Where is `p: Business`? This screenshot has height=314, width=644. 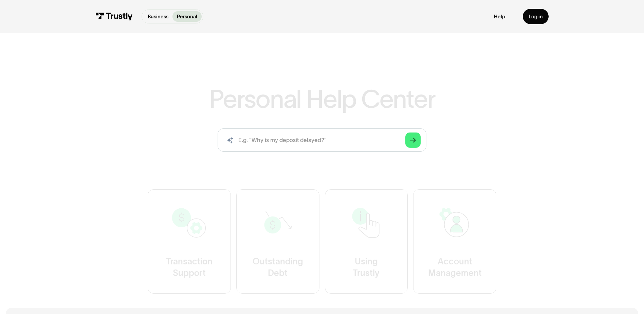
p: Business is located at coordinates (158, 17).